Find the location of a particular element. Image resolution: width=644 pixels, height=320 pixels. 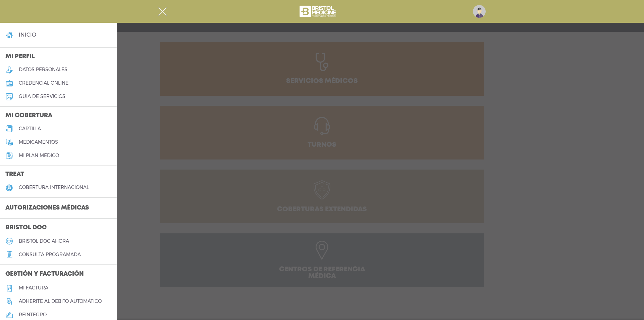

h5: Bristol doc ahora is located at coordinates (44, 241).